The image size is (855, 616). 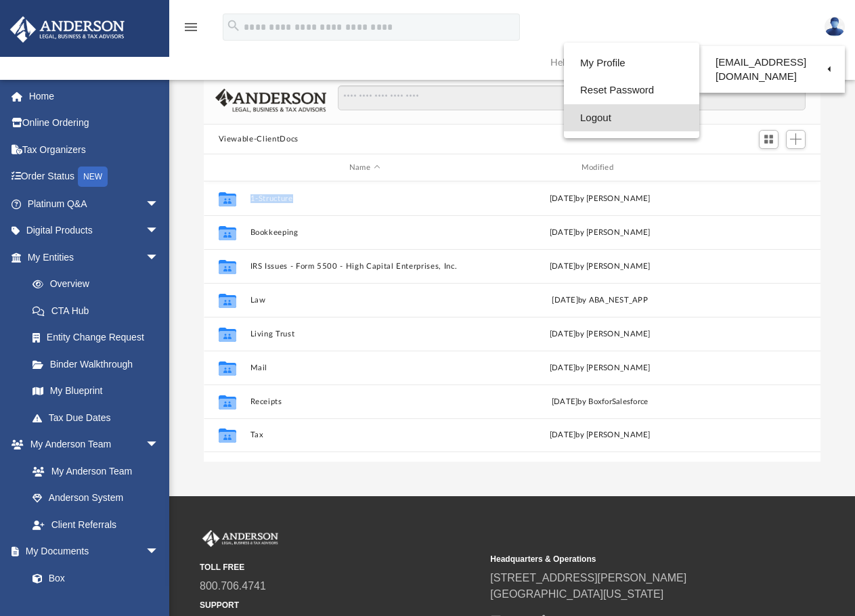 I want to click on a: 800.706.4741, so click(x=233, y=585).